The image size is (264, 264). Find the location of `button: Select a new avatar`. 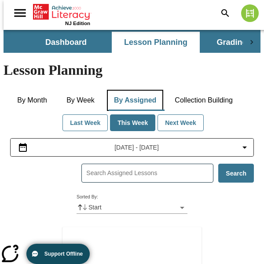

button: Select a new avatar is located at coordinates (250, 13).